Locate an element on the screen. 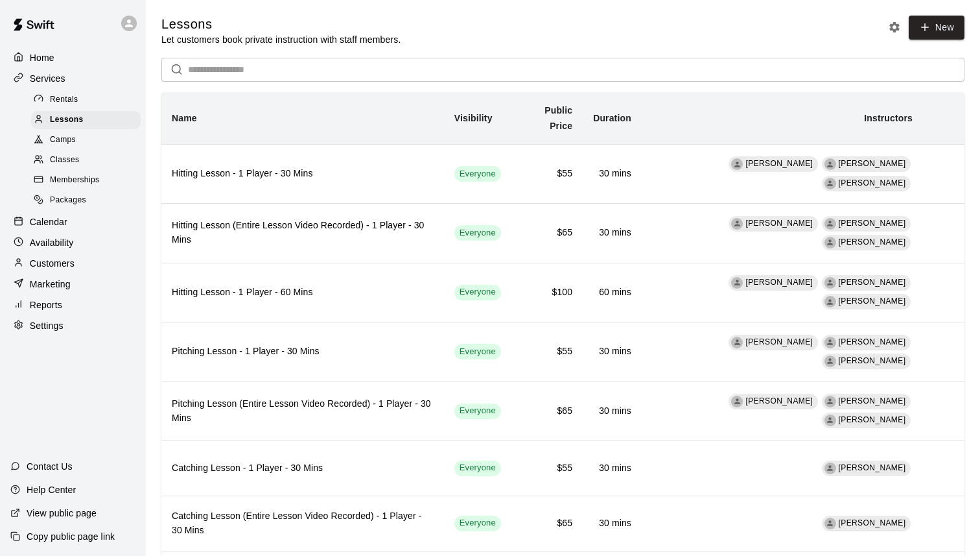 The image size is (980, 556). p: Let customers book private instruction with staff members. is located at coordinates (281, 39).